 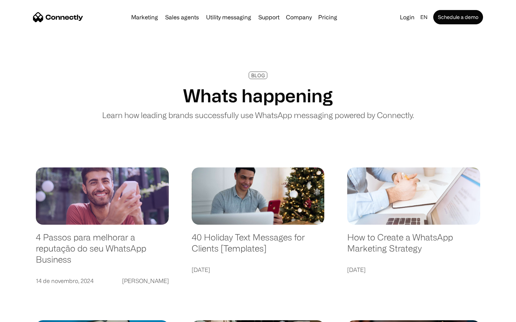 What do you see at coordinates (25, 315) in the screenshot?
I see `aside: Language selected: English` at bounding box center [25, 315].